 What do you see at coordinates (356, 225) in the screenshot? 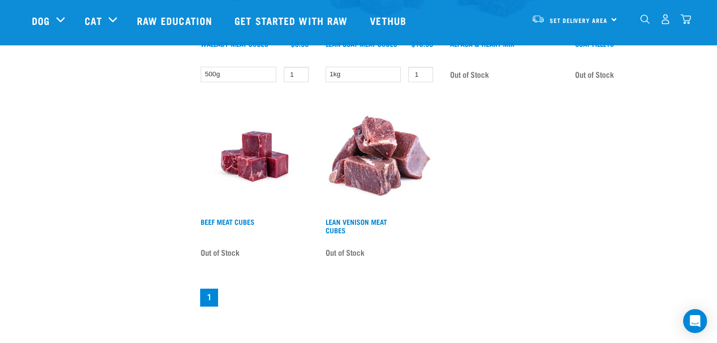
I see `a: Lean Venison Meat Cubes` at bounding box center [356, 225].